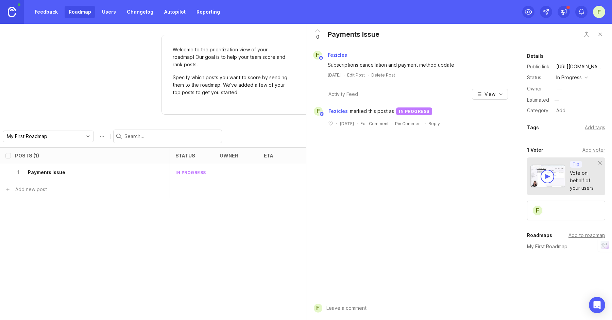  Describe the element at coordinates (44, 136) in the screenshot. I see `input: My First Roadmap` at that location.